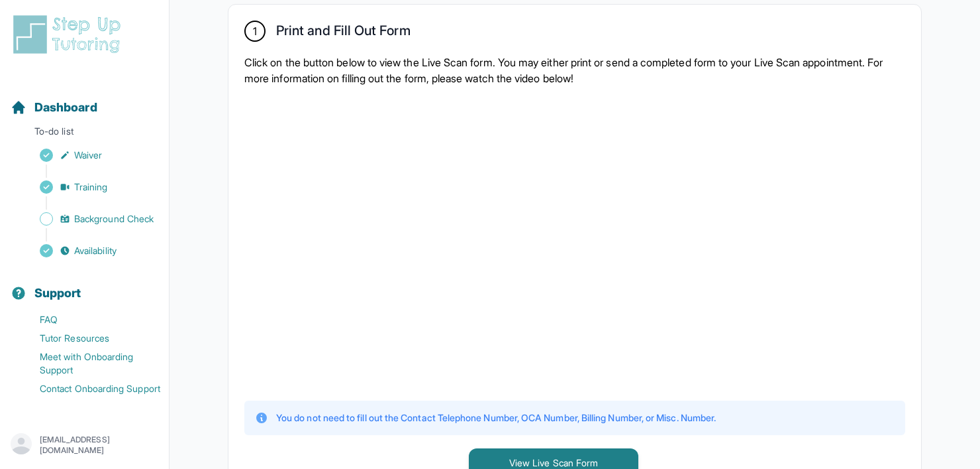  What do you see at coordinates (84, 285) in the screenshot?
I see `button: Support` at bounding box center [84, 285].